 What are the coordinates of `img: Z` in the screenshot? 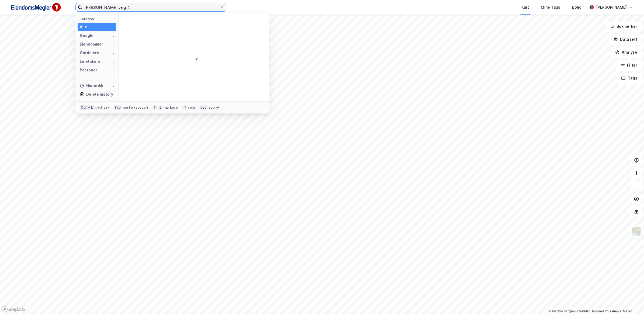 It's located at (636, 231).